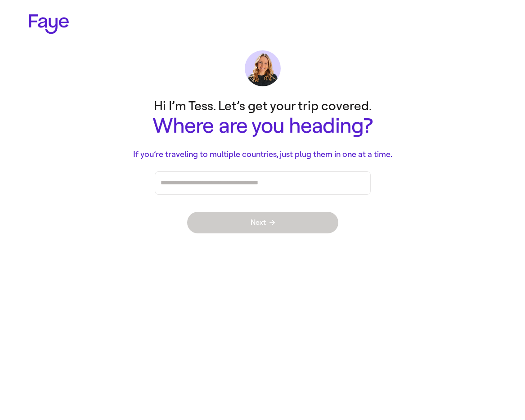 This screenshot has height=420, width=525. Describe the element at coordinates (263, 154) in the screenshot. I see `p: If you’re traveling to multiple countries, just plug them in one at a time.` at that location.